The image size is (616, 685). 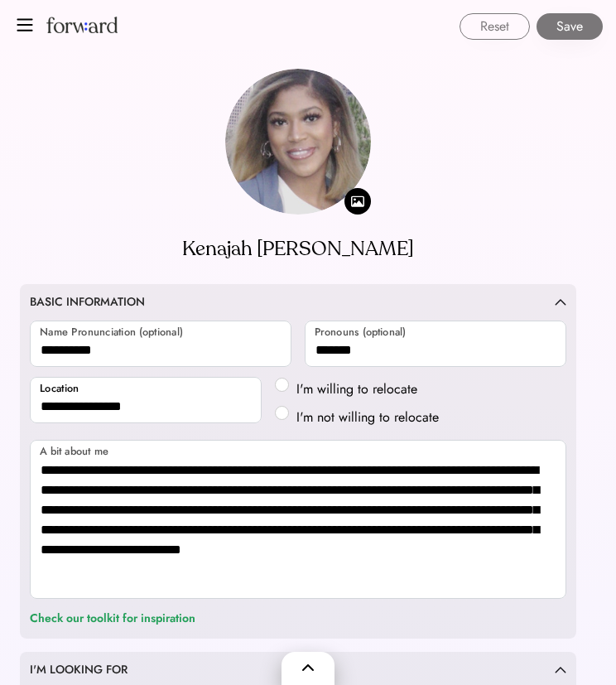 I want to click on label: I'm willing to relocate, so click(x=368, y=389).